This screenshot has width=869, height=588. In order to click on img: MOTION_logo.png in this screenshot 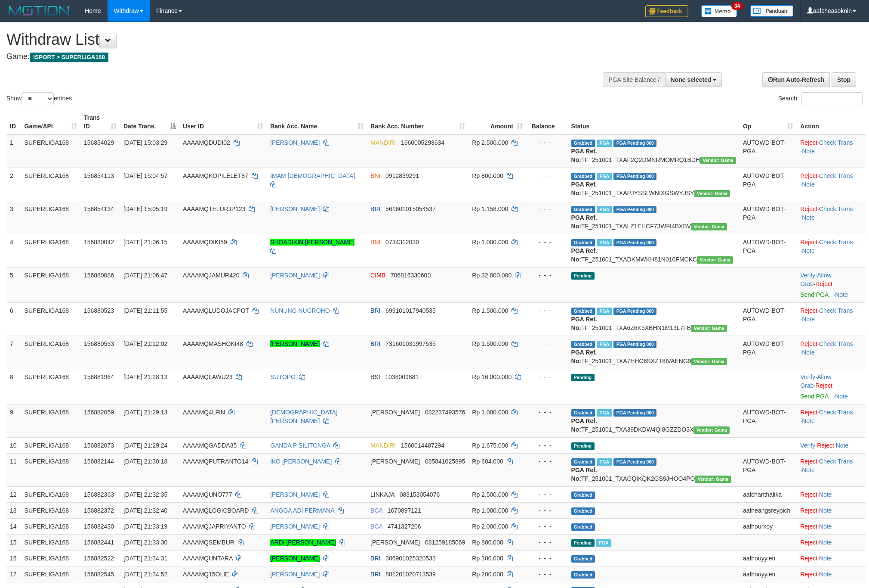, I will do `click(39, 11)`.